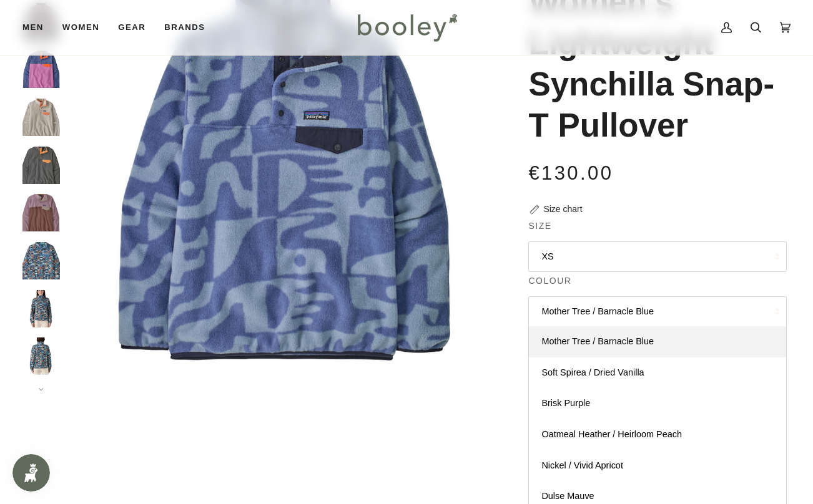 Image resolution: width=813 pixels, height=504 pixels. I want to click on span: €130.00, so click(570, 173).